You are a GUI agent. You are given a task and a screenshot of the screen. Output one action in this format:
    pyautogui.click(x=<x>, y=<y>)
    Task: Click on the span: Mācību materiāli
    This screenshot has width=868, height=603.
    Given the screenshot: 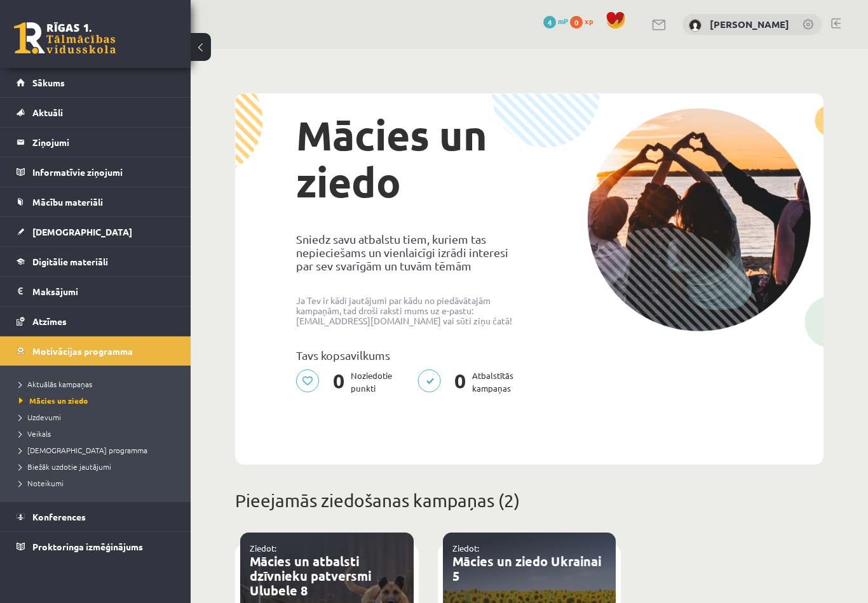 What is the action you would take?
    pyautogui.click(x=67, y=202)
    